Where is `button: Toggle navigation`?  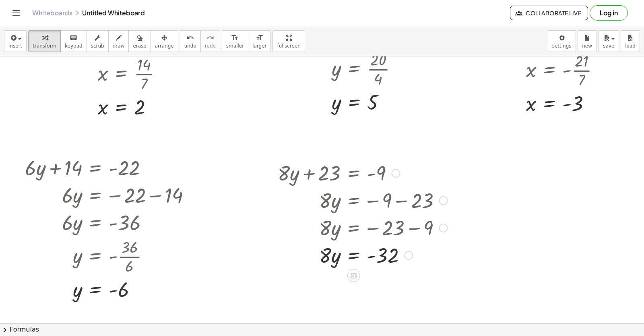 button: Toggle navigation is located at coordinates (16, 13).